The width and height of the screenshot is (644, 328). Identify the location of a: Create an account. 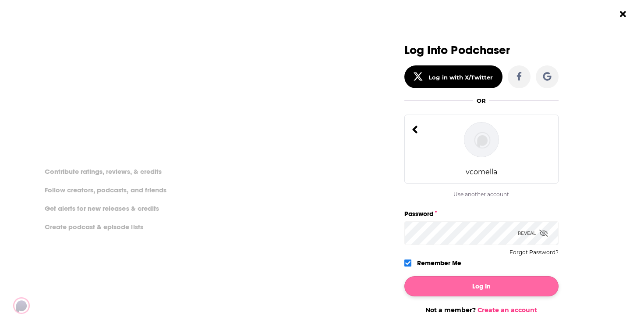
(507, 310).